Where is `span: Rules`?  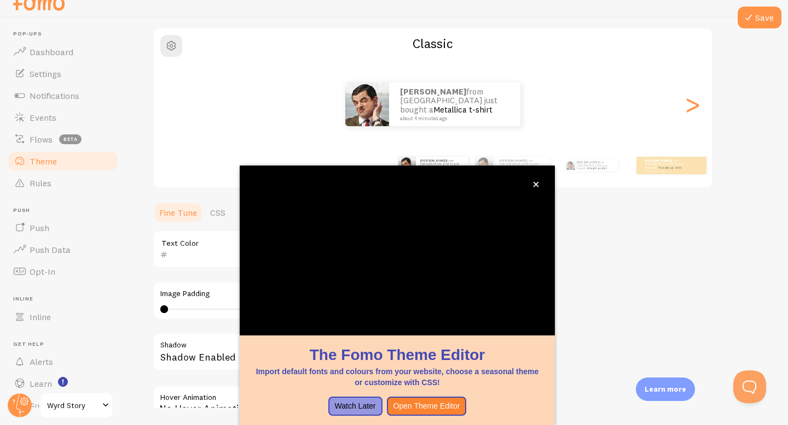 span: Rules is located at coordinates (40, 183).